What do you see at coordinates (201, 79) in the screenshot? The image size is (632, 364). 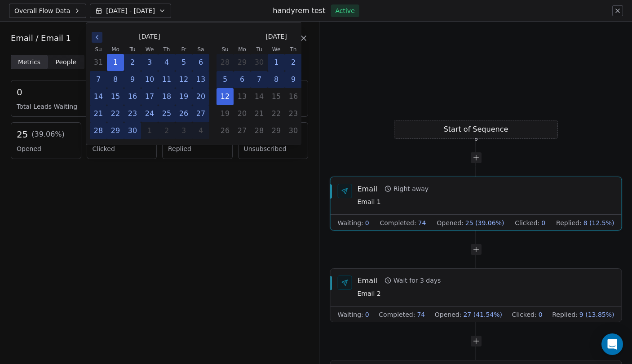 I see `button: Saturday, September 13th, 2025, selected` at bounding box center [201, 79].